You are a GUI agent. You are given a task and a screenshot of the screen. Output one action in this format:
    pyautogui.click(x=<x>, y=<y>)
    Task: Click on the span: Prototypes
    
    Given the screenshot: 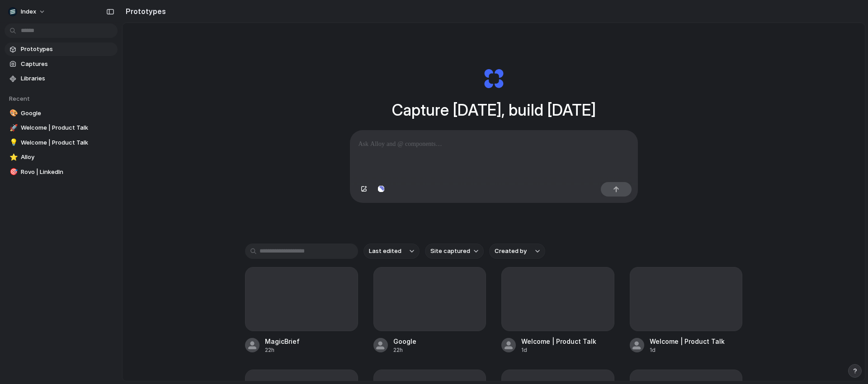 What is the action you would take?
    pyautogui.click(x=67, y=50)
    